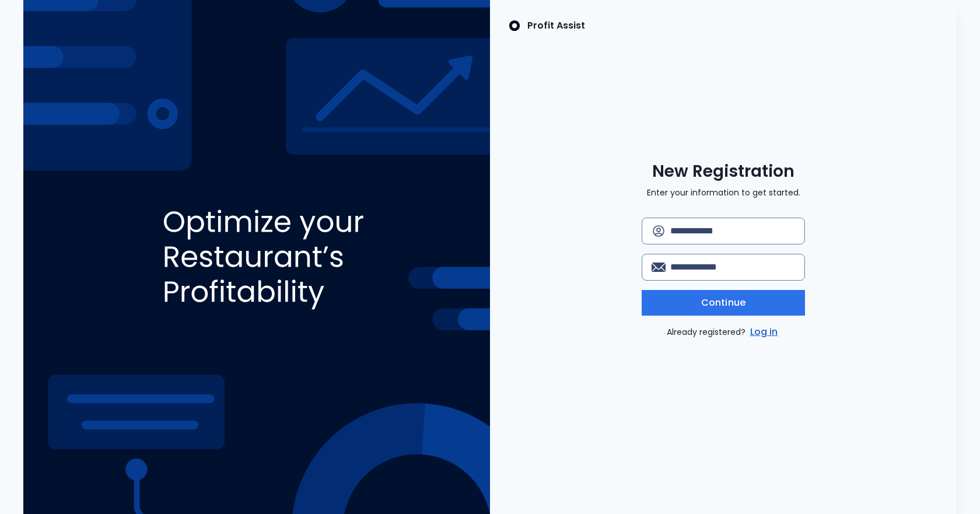 The image size is (980, 514). Describe the element at coordinates (723, 303) in the screenshot. I see `span: Continue` at that location.